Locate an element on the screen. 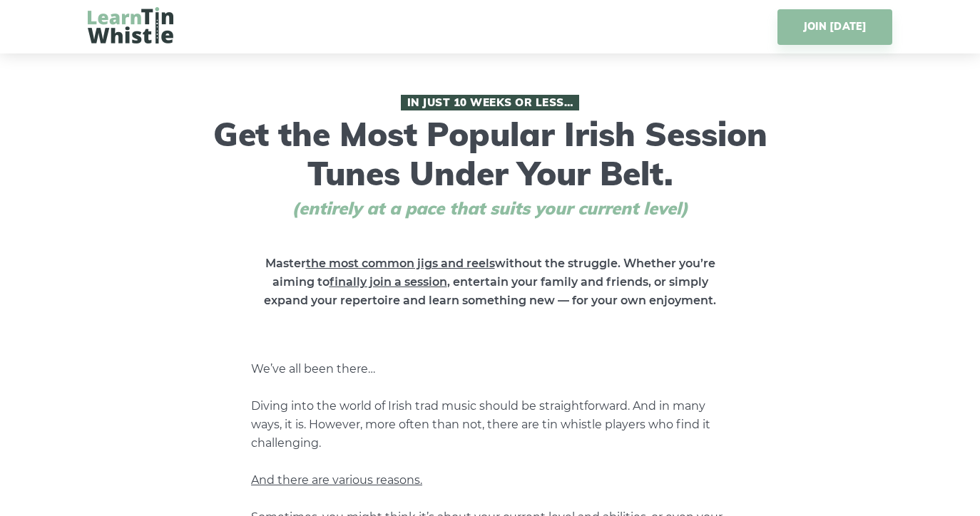 The height and width of the screenshot is (516, 980). span: In Just 10 Weeks or Less… is located at coordinates (490, 102).